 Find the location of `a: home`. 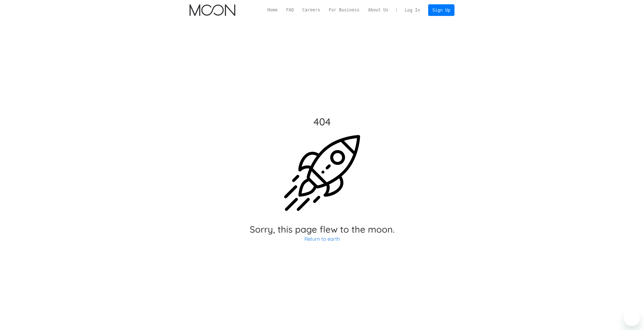

a: home is located at coordinates (212, 10).